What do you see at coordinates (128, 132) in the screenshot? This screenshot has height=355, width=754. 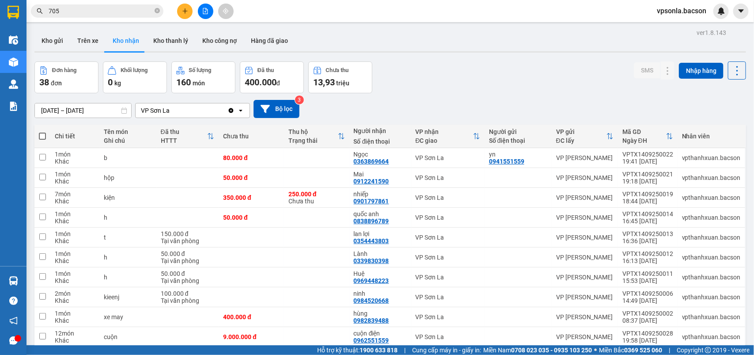 I see `div: Tên món` at bounding box center [128, 132].